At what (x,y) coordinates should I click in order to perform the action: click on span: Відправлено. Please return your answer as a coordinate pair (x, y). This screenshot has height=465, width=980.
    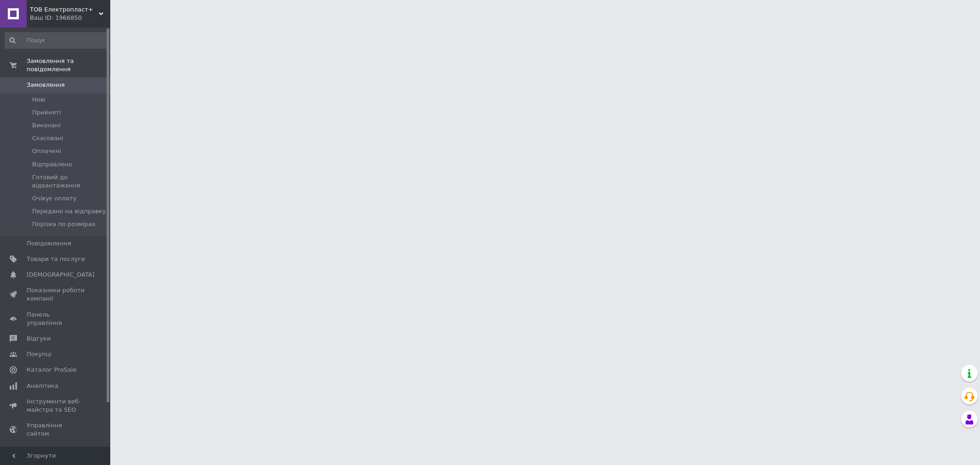
    Looking at the image, I should click on (52, 164).